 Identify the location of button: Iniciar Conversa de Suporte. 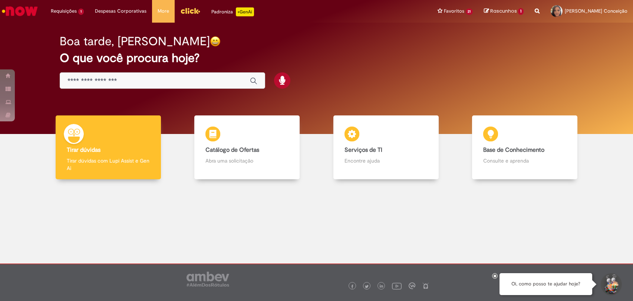
(611, 284).